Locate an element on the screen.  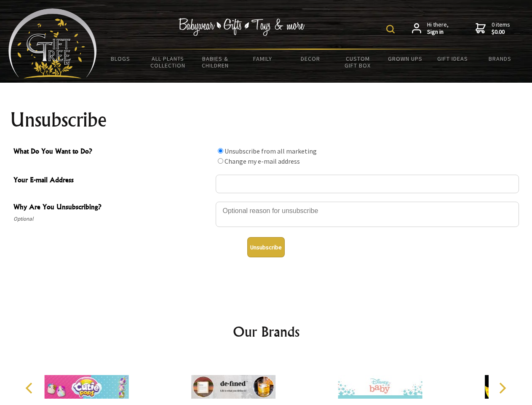
a: Decor is located at coordinates (310, 59).